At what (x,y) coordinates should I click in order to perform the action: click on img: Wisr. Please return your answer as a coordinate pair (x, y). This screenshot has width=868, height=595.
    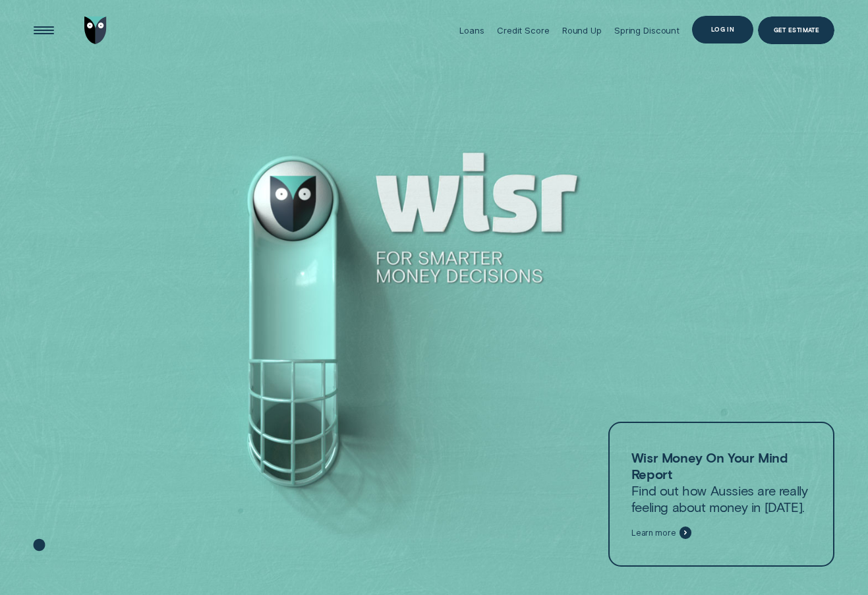
    Looking at the image, I should click on (96, 31).